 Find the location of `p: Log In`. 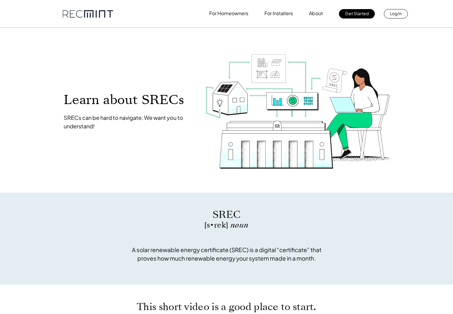

p: Log In is located at coordinates (396, 13).